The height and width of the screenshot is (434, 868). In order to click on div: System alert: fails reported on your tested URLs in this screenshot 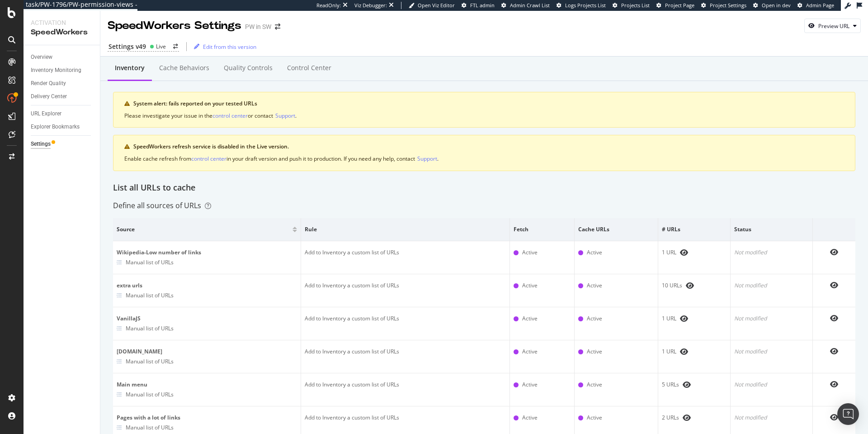, I will do `click(489, 104)`.